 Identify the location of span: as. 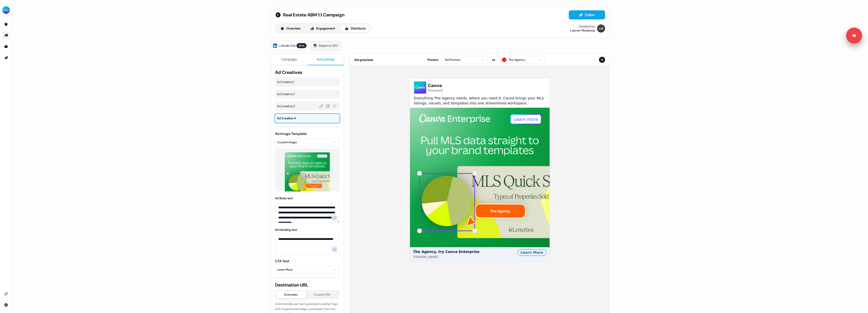
(494, 60).